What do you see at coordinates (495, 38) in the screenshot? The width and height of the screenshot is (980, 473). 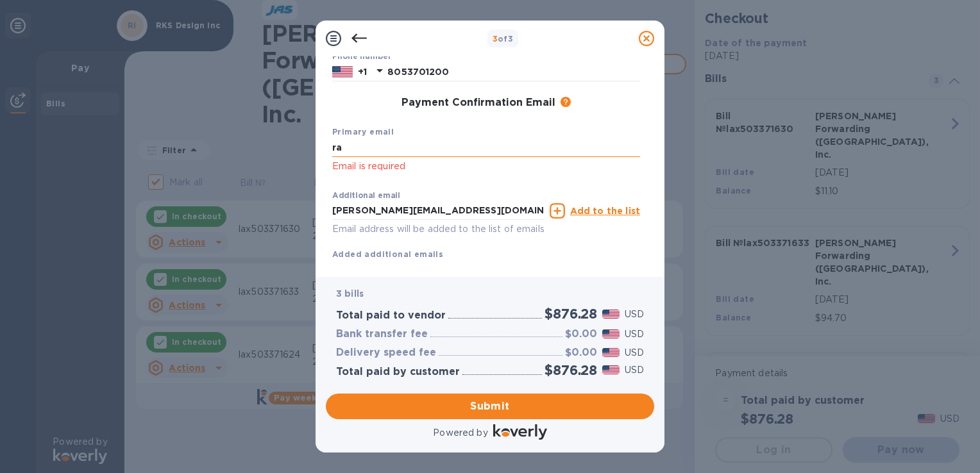 I see `span: 3` at bounding box center [495, 38].